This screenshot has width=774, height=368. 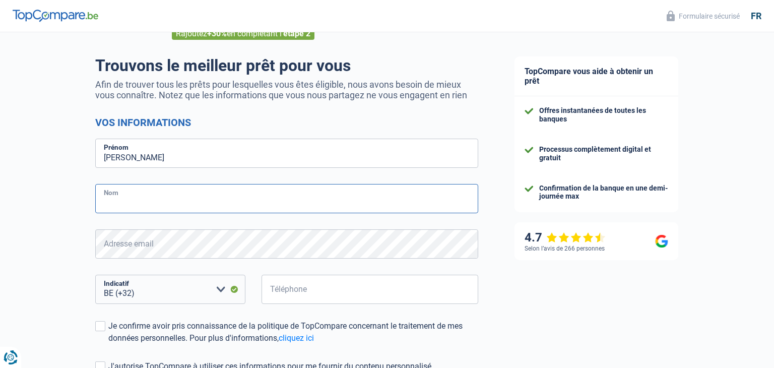 I want to click on div: Processus complètement digital et gratuit, so click(x=603, y=154).